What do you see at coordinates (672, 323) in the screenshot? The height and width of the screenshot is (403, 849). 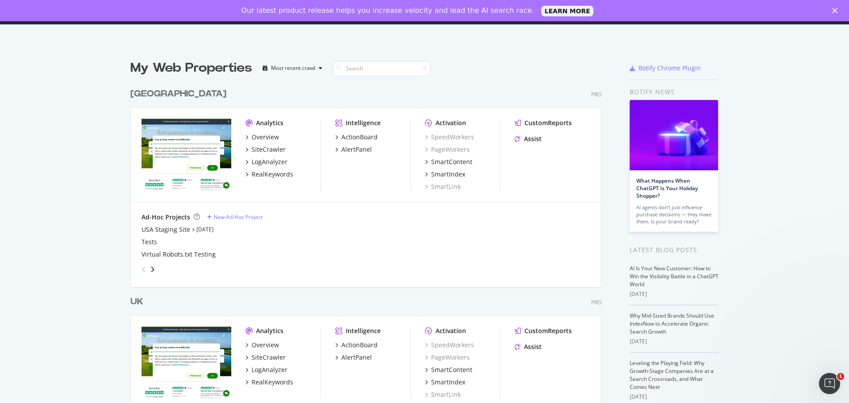 I see `a: Why Mid-Sized Brands Should Use IndexNow to Accelerate Organic Search Growth` at bounding box center [672, 323].